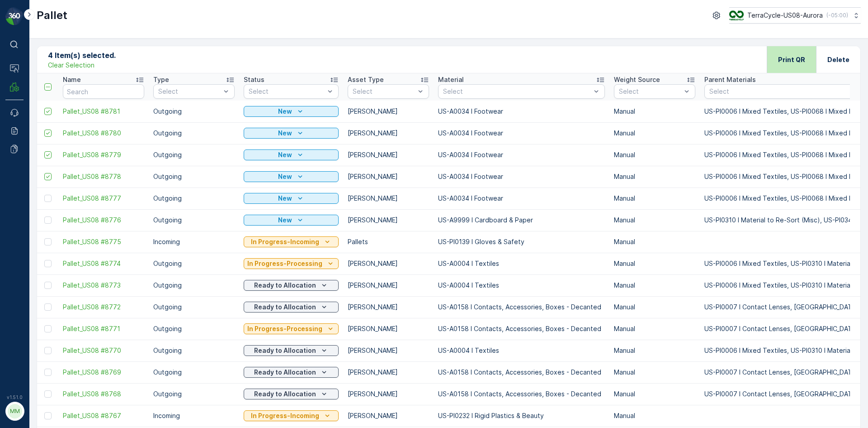 This screenshot has height=428, width=868. What do you see at coordinates (291, 263) in the screenshot?
I see `button: In Progress-Processing` at bounding box center [291, 263].